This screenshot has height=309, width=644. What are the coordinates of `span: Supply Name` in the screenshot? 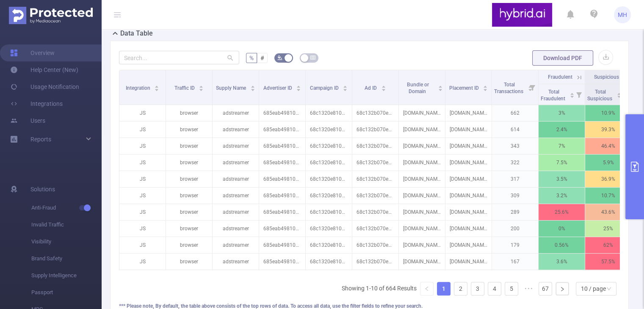 It's located at (232, 88).